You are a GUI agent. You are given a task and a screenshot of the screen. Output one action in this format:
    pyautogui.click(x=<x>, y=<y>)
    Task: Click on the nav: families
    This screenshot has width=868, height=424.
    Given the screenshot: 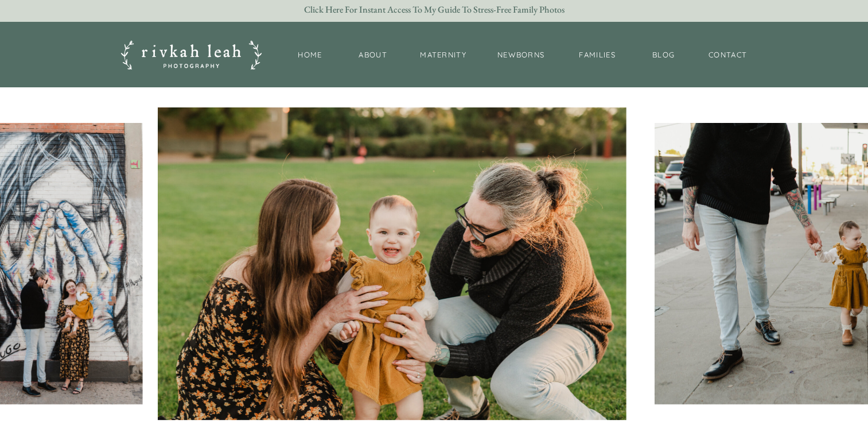 What is the action you would take?
    pyautogui.click(x=597, y=55)
    